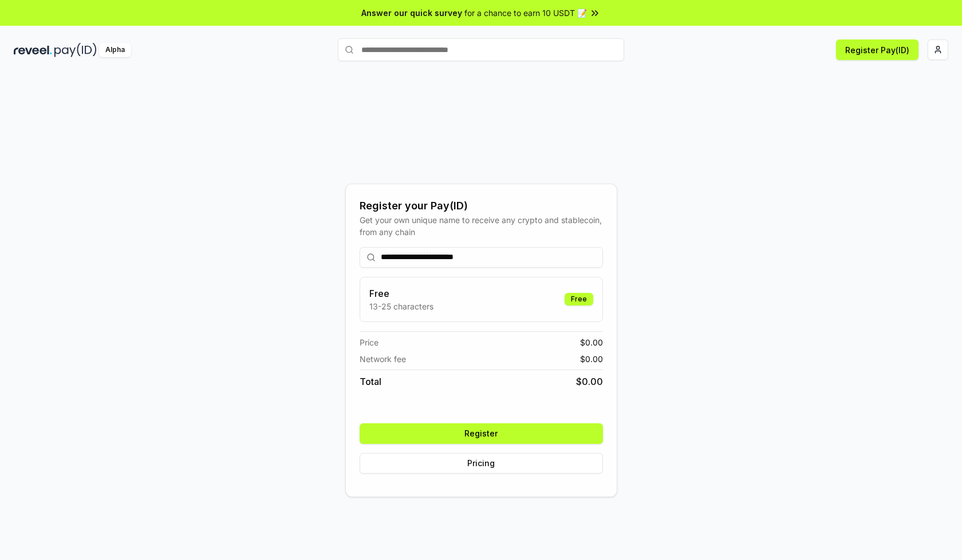  What do you see at coordinates (481, 434) in the screenshot?
I see `button: Register` at bounding box center [481, 434].